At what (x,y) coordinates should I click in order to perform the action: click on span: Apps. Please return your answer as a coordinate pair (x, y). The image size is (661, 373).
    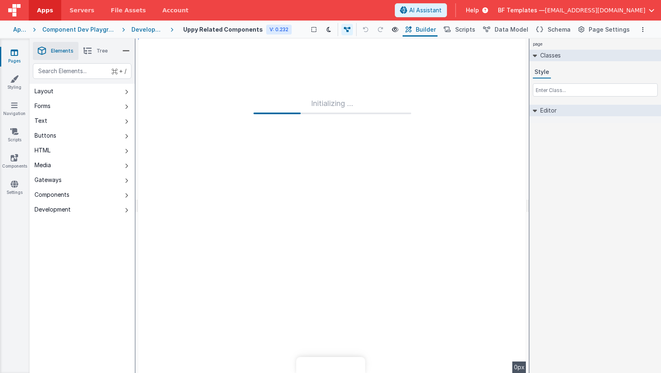
    Looking at the image, I should click on (45, 10).